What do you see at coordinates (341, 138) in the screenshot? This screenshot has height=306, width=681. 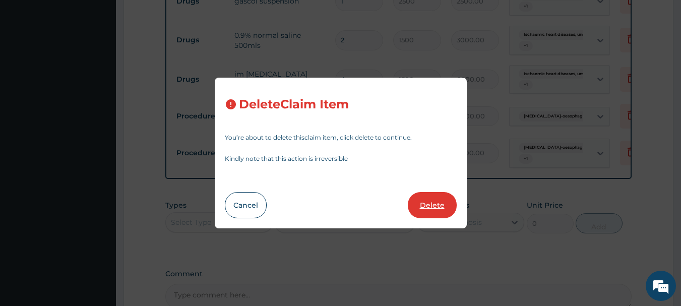 I see `p: You’re about to delete this claim item , click delete to continue.` at bounding box center [341, 138].